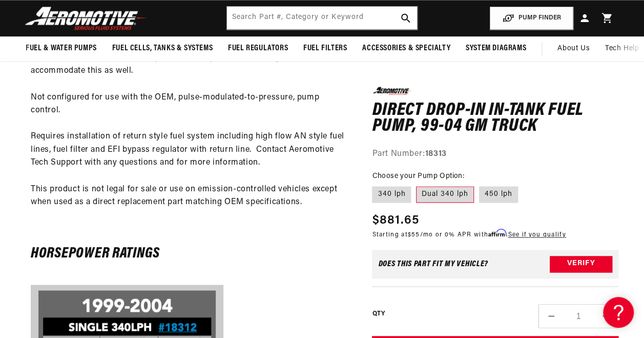 Image resolution: width=644 pixels, height=338 pixels. What do you see at coordinates (396, 221) in the screenshot?
I see `span: $881.65` at bounding box center [396, 221].